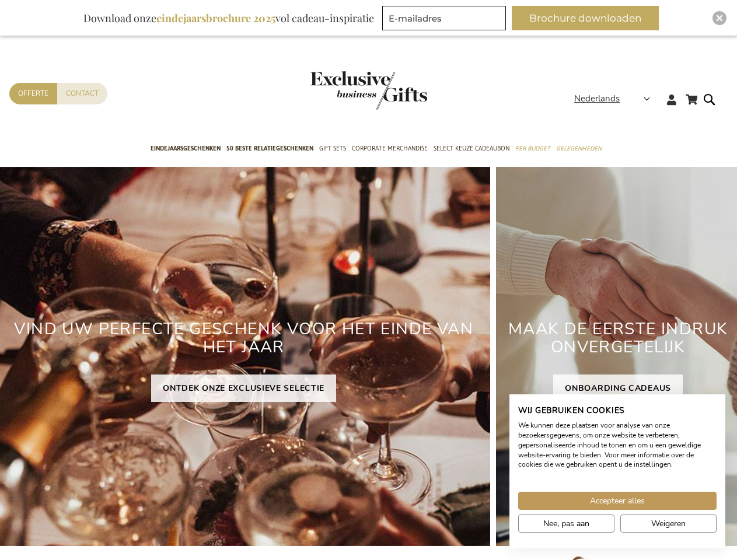 This screenshot has height=560, width=737. What do you see at coordinates (719, 18) in the screenshot?
I see `img: Close` at bounding box center [719, 18].